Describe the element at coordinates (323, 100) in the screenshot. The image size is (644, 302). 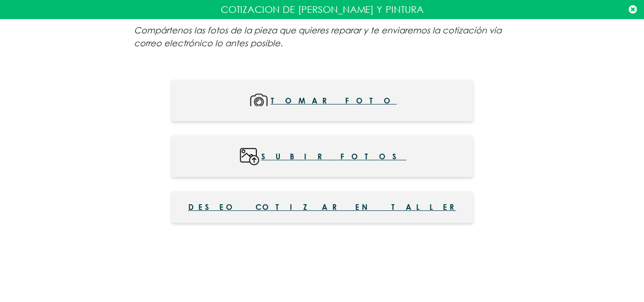
I see `button: Tomar foto` at that location.